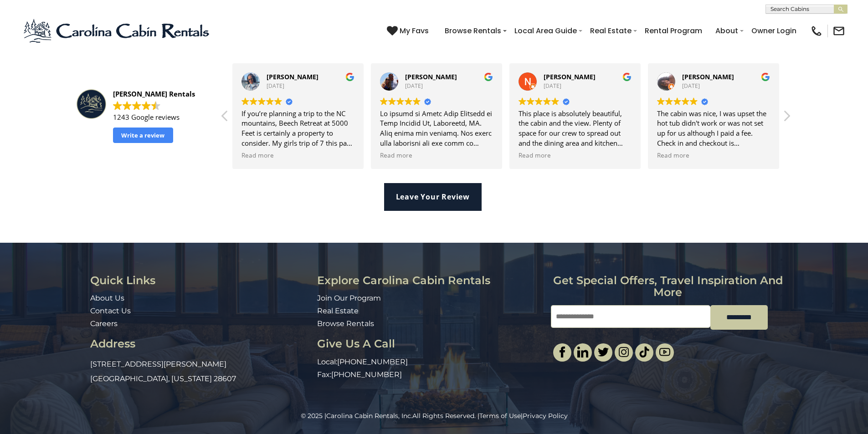 This screenshot has width=868, height=434. What do you see at coordinates (545, 416) in the screenshot?
I see `a: Privacy Policy` at bounding box center [545, 416].